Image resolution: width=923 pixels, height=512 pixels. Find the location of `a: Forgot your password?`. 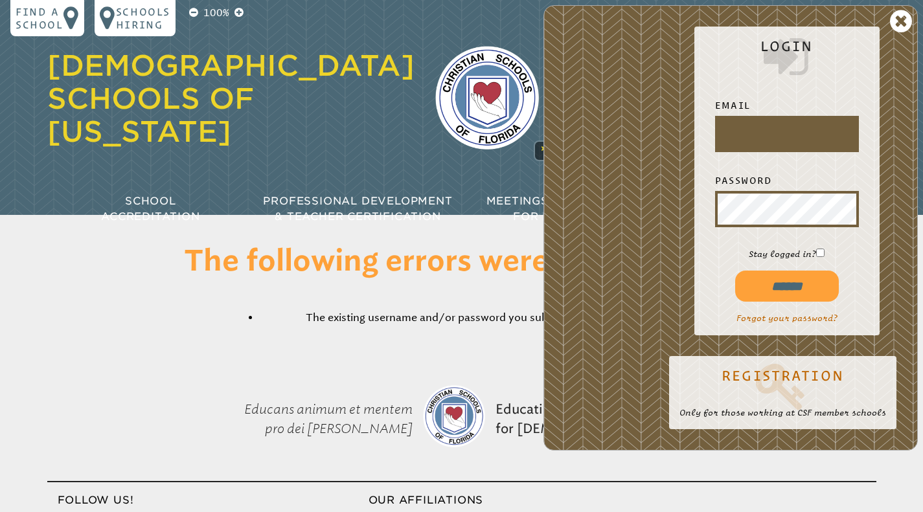

a: Forgot your password? is located at coordinates (787, 318).